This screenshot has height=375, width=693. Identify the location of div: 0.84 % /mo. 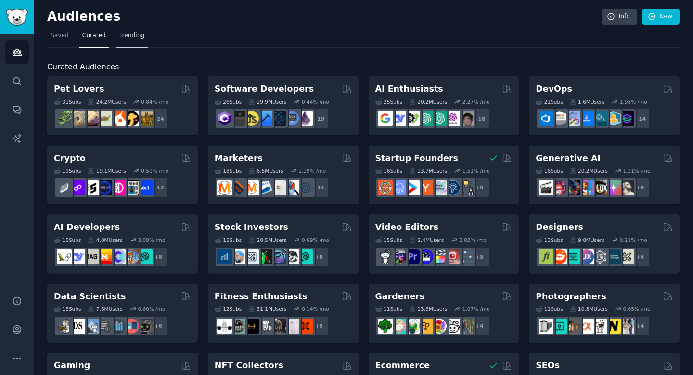
(155, 102).